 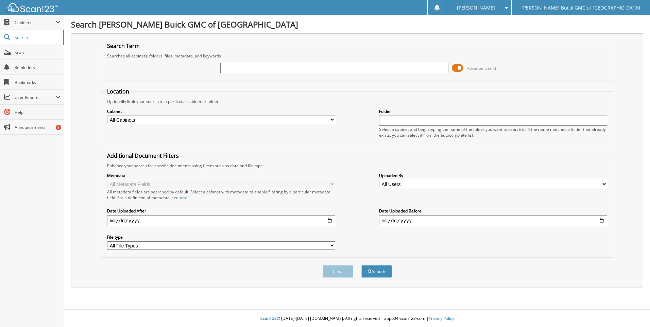 I want to click on div: Enhance your search for specific documents using filters such as date and file type., so click(x=357, y=166).